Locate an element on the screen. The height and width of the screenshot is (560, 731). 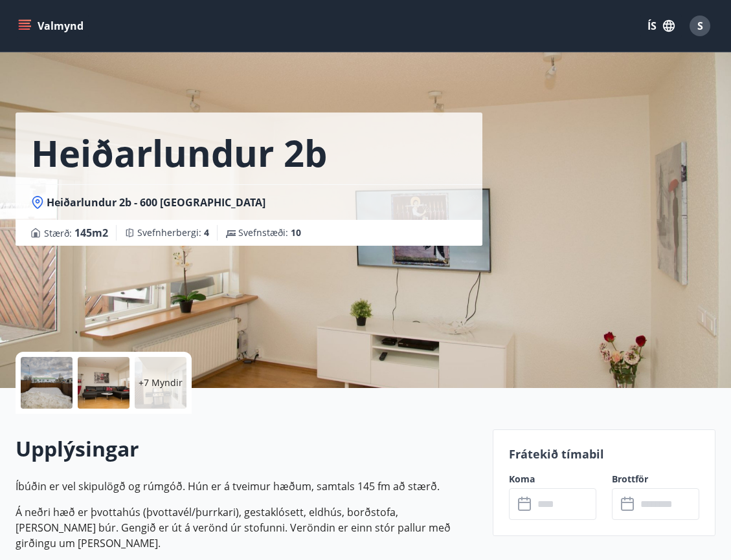
span: S is located at coordinates (700, 26).